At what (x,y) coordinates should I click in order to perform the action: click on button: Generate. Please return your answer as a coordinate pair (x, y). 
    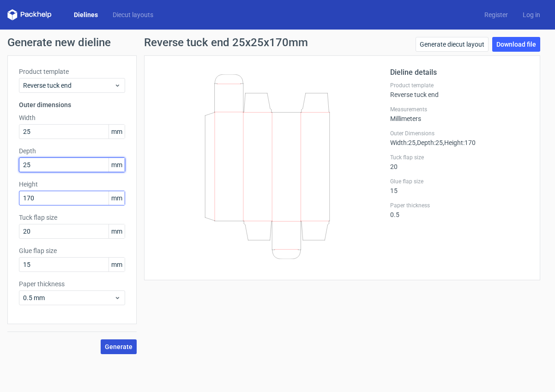
    Looking at the image, I should click on (119, 347).